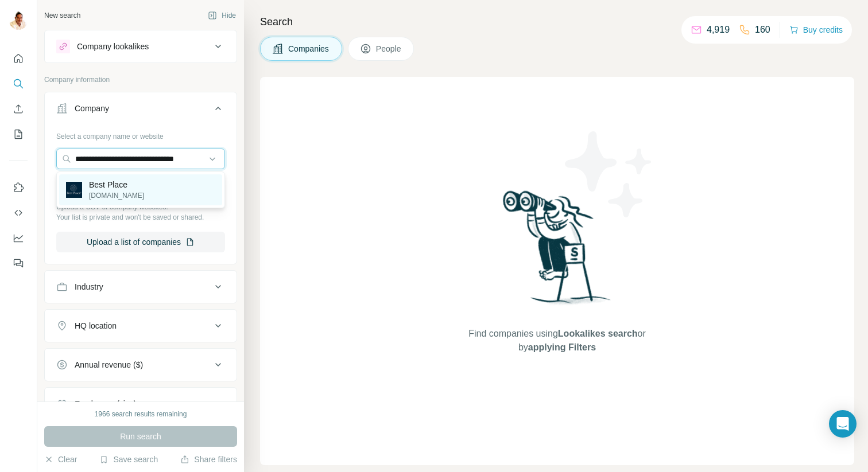 This screenshot has height=472, width=868. Describe the element at coordinates (842, 423) in the screenshot. I see `div: Open Intercom Messenger` at that location.